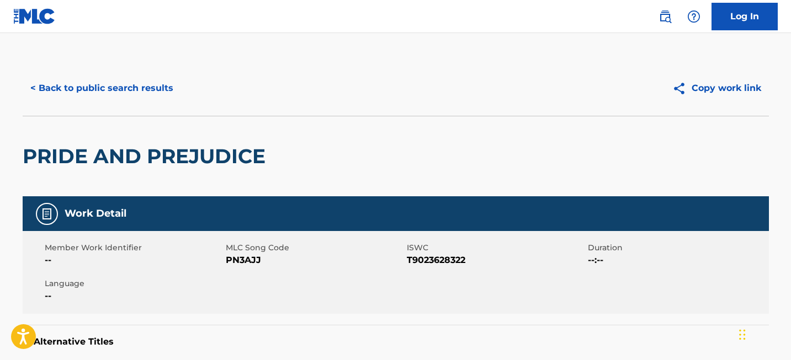 The width and height of the screenshot is (791, 360). I want to click on h2: PRIDE AND PREJUDICE, so click(147, 156).